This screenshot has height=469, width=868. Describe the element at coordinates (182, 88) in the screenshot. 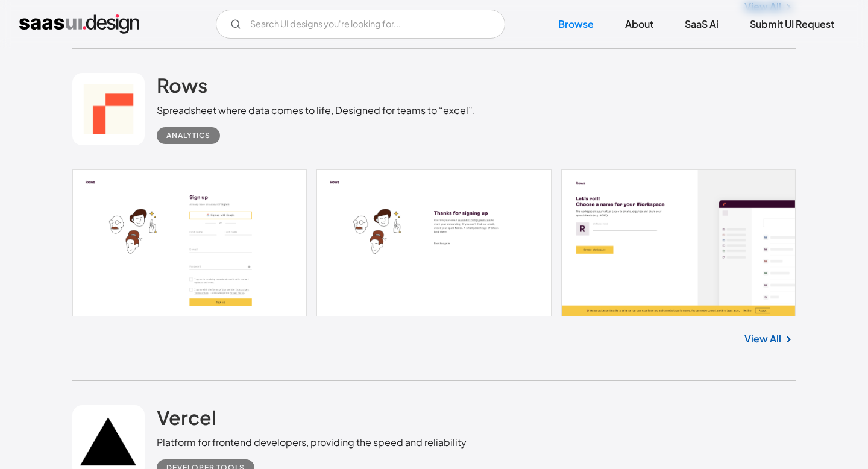

I see `a: Rows` at that location.